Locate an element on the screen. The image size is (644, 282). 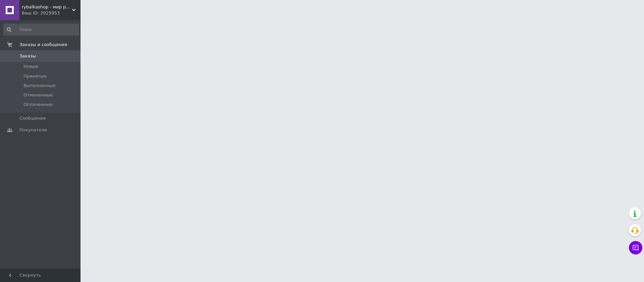
span: Заказы is located at coordinates (28, 56).